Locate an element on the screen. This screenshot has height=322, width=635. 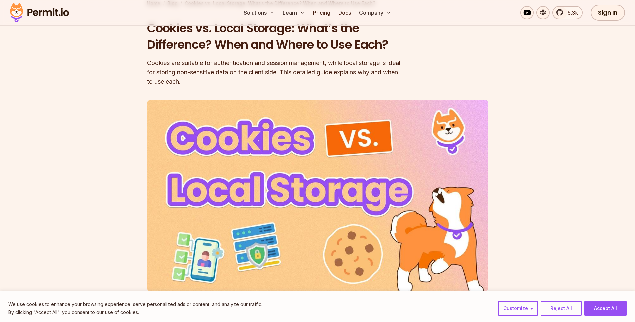
img: Cookies vs. Local Storage: What’s the Difference? When and Where to Use Each? is located at coordinates (318, 196).